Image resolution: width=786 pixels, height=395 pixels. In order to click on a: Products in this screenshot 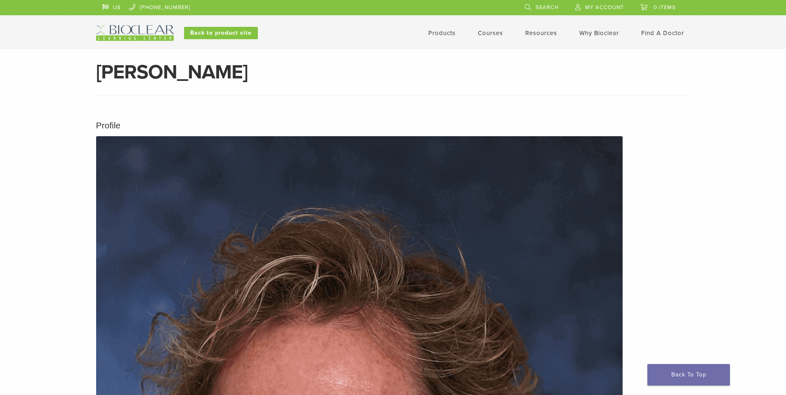, I will do `click(442, 33)`.